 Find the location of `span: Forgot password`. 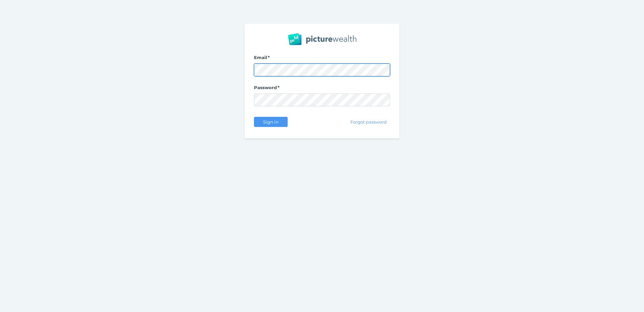

span: Forgot password is located at coordinates (368, 122).